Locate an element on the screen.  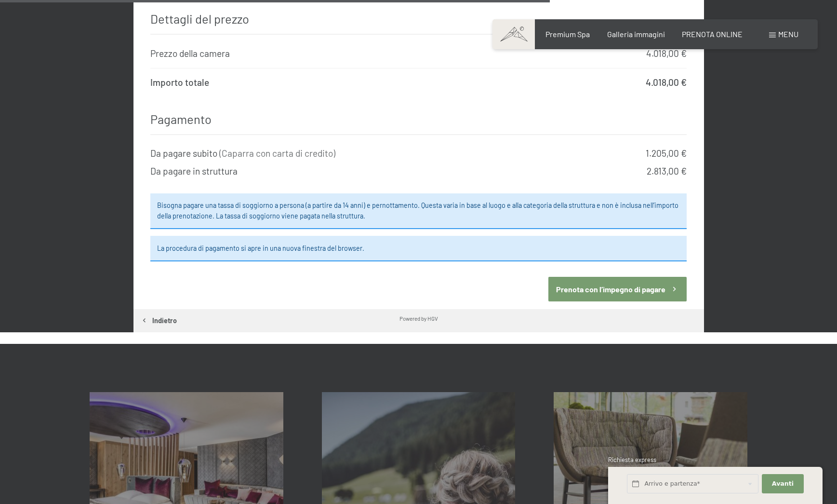
div: Prezzo della camera is located at coordinates (190, 54).